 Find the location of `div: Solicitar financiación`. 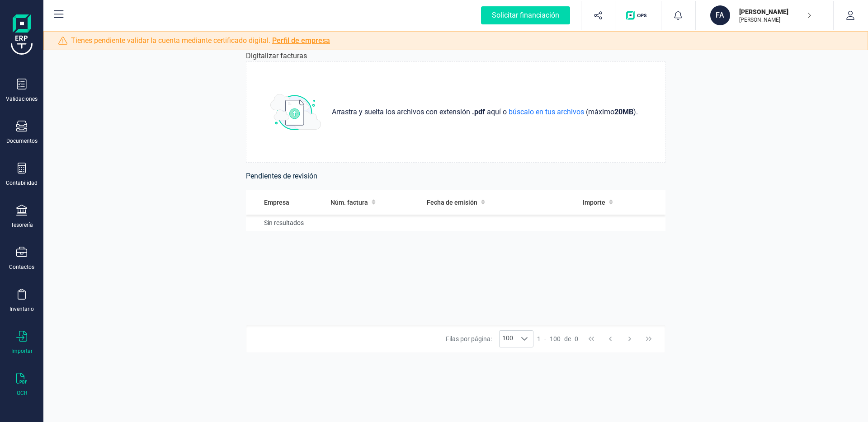

div: Solicitar financiación is located at coordinates (525, 16).